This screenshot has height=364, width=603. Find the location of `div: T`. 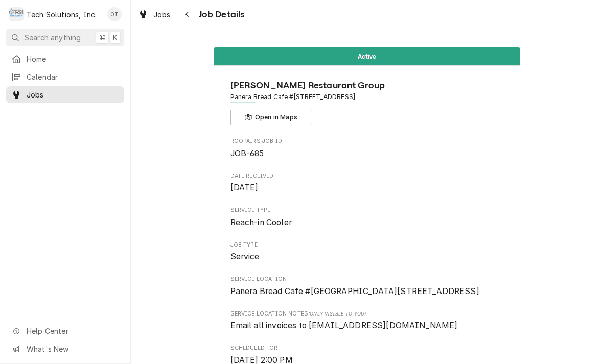

div: T is located at coordinates (16, 14).